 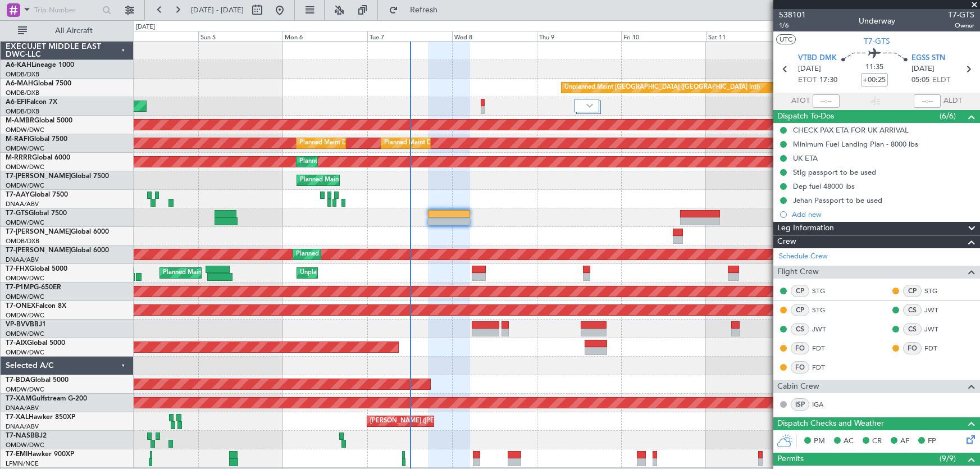 I want to click on span: ETOT, so click(x=807, y=80).